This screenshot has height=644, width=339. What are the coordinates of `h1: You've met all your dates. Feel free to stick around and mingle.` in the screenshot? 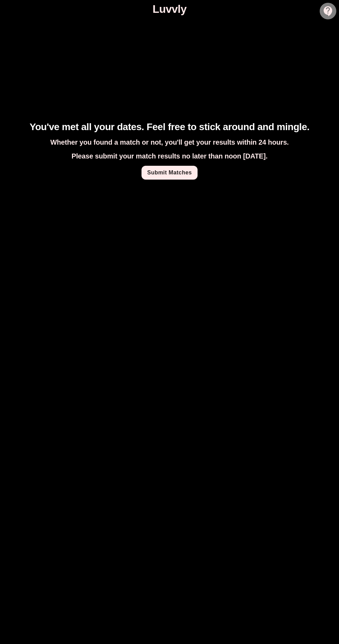 It's located at (169, 127).